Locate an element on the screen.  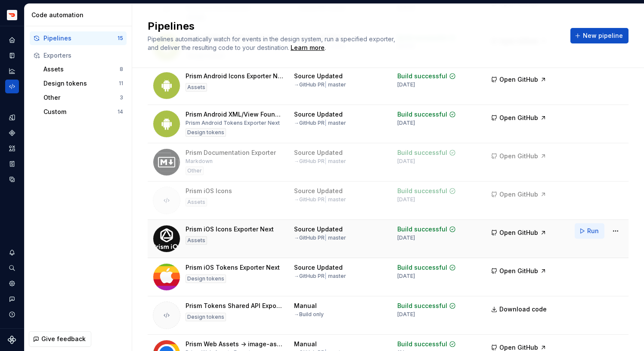
div: Prism iOS Icons is located at coordinates (209, 191).